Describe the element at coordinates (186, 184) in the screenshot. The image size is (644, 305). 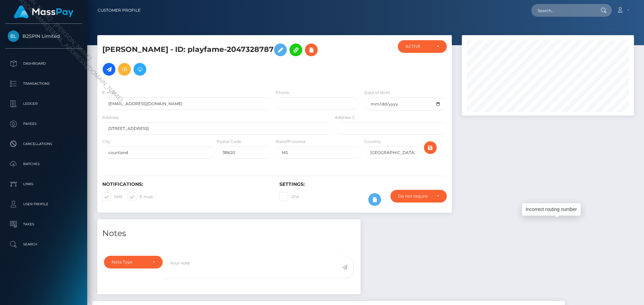
I see `h6: Notifications:` at that location.